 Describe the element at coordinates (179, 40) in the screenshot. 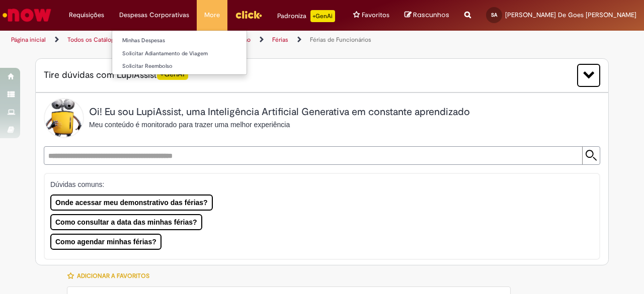

I see `a: Minhas Despesas` at that location.